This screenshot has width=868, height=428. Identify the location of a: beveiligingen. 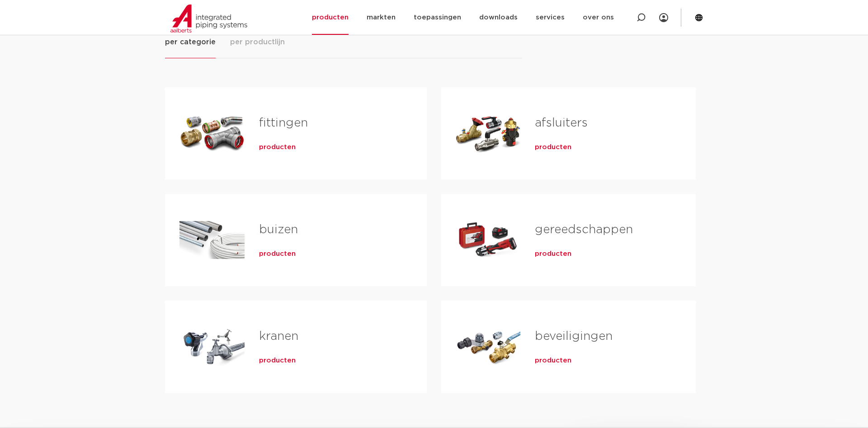
(574, 336).